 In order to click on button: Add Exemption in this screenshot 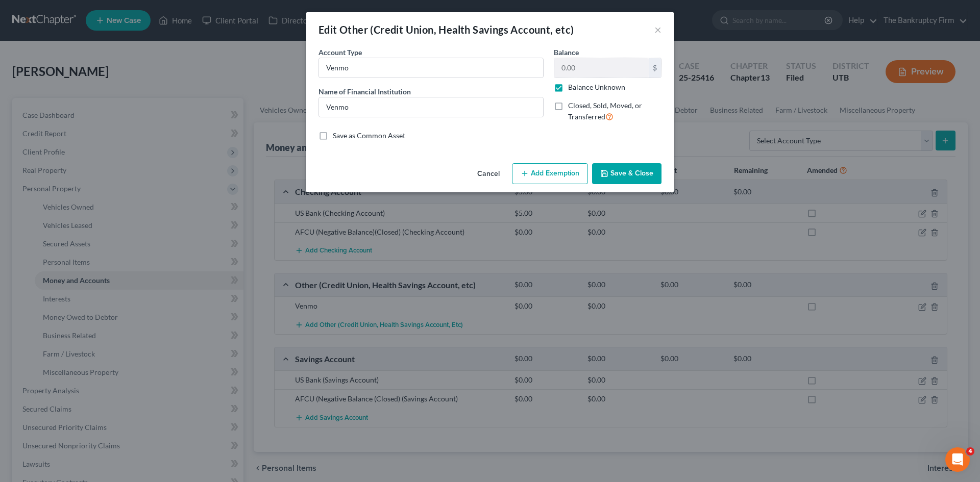, I will do `click(549, 174)`.